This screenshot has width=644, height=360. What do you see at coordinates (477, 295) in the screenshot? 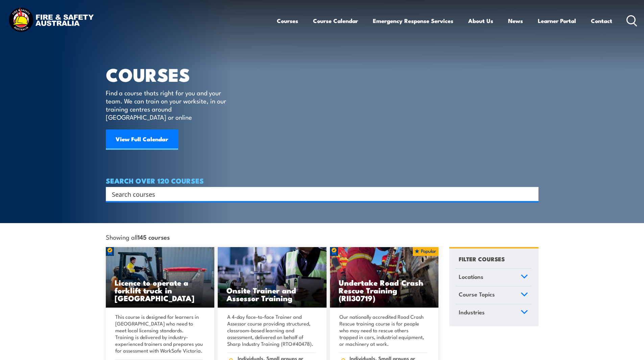
I see `span: Course Topics` at bounding box center [477, 295].